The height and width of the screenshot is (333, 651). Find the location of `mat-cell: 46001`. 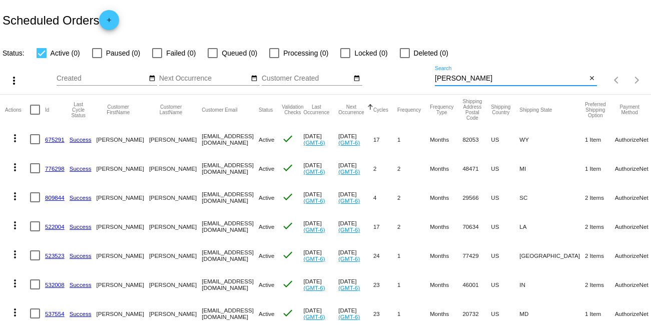

mat-cell: 46001 is located at coordinates (476, 284).